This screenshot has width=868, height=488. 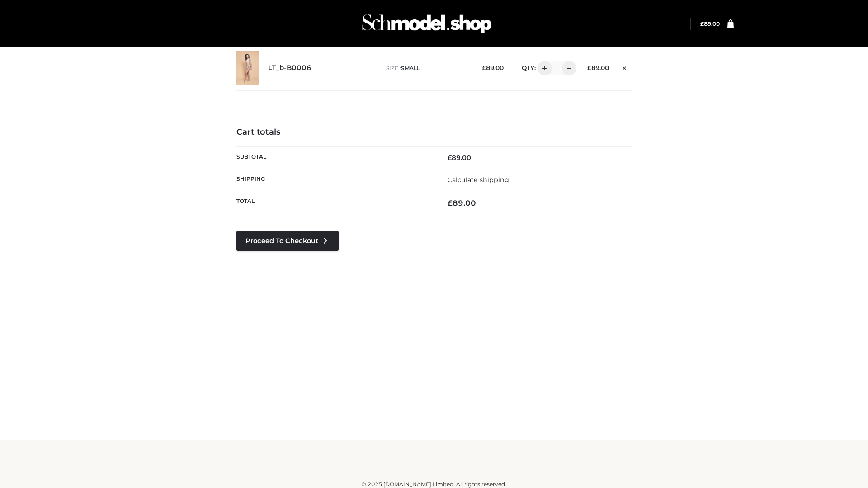 What do you see at coordinates (248, 68) in the screenshot?
I see `img: LT_b-B0006 - SMALL` at bounding box center [248, 68].